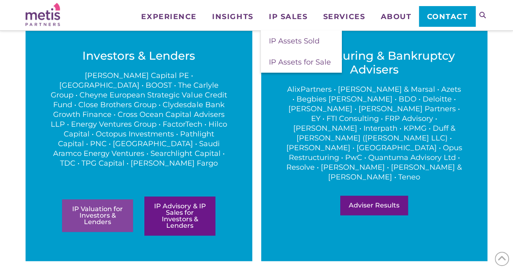  I want to click on h3: Restructuring & Bankruptcy Advisers, so click(375, 62).